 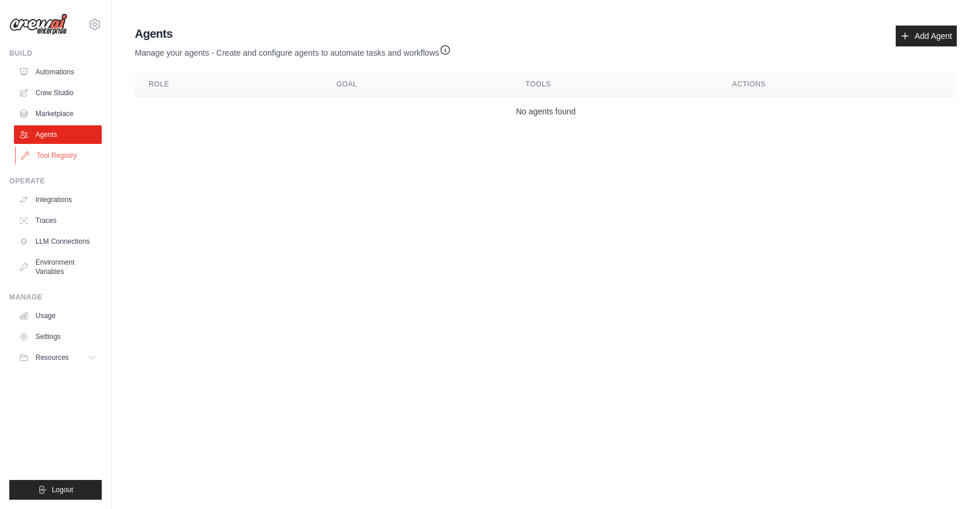 I want to click on a: Integrations, so click(x=57, y=200).